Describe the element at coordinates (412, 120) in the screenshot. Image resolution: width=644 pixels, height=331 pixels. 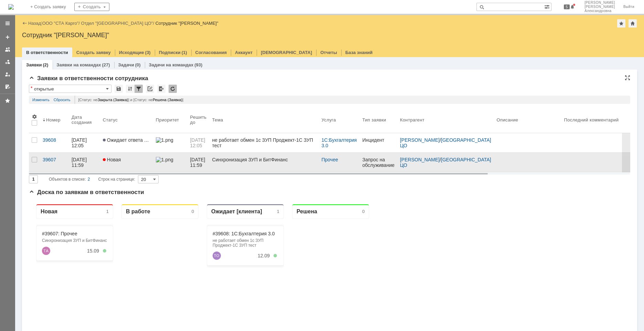
I see `div: Контрагент` at that location.